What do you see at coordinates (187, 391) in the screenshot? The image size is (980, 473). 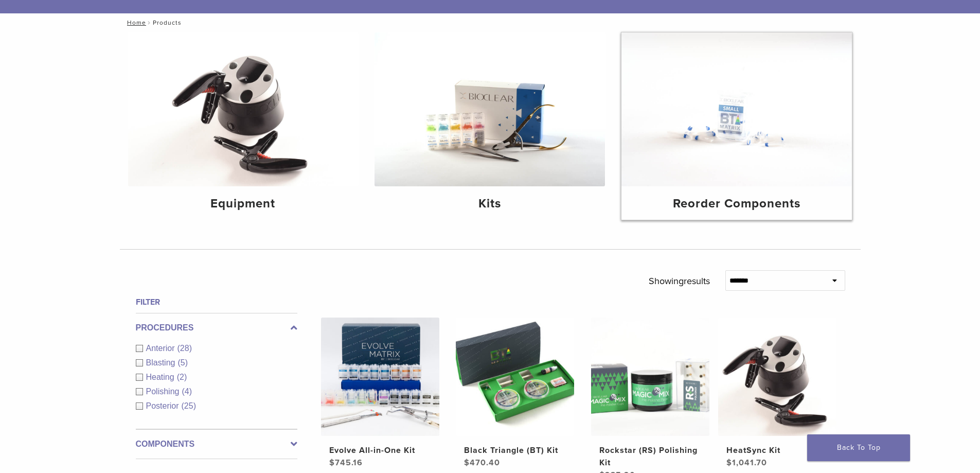 I see `span: (4)` at bounding box center [187, 391].